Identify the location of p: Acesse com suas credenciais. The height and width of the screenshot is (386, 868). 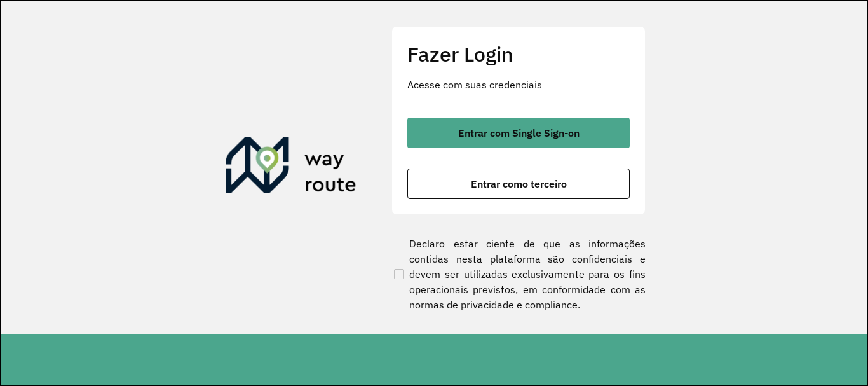
(519, 84).